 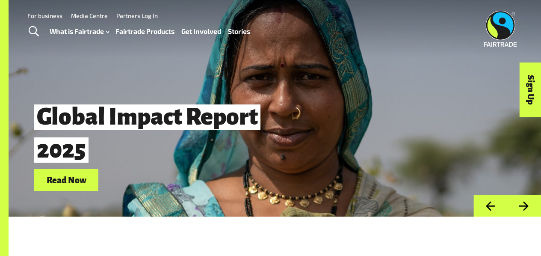 What do you see at coordinates (490, 205) in the screenshot?
I see `button: Previous` at bounding box center [490, 205].